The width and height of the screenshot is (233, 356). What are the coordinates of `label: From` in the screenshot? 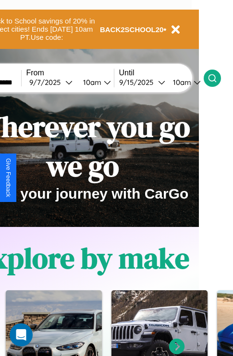 It's located at (70, 73).